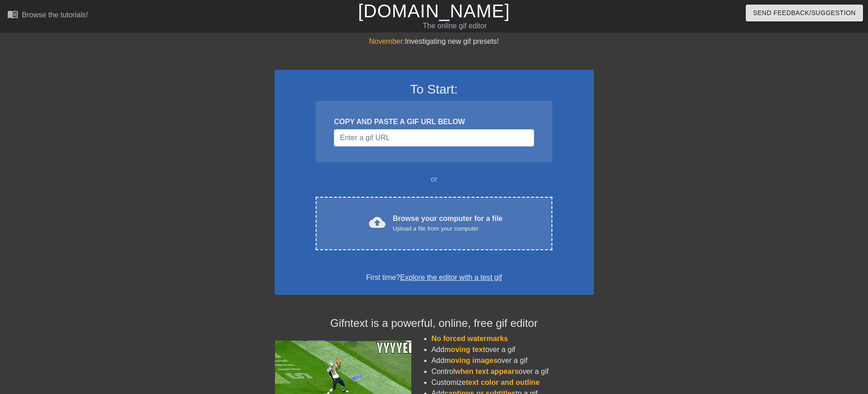 Image resolution: width=868 pixels, height=394 pixels. I want to click on span: text color and outline, so click(503, 382).